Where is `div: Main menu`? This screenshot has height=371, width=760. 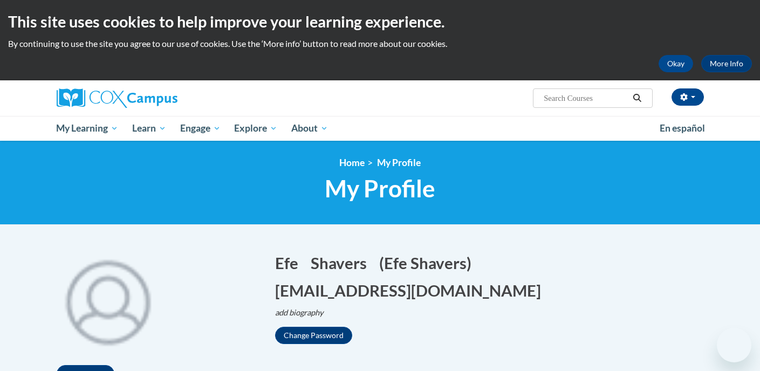 div: Main menu is located at coordinates (380, 128).